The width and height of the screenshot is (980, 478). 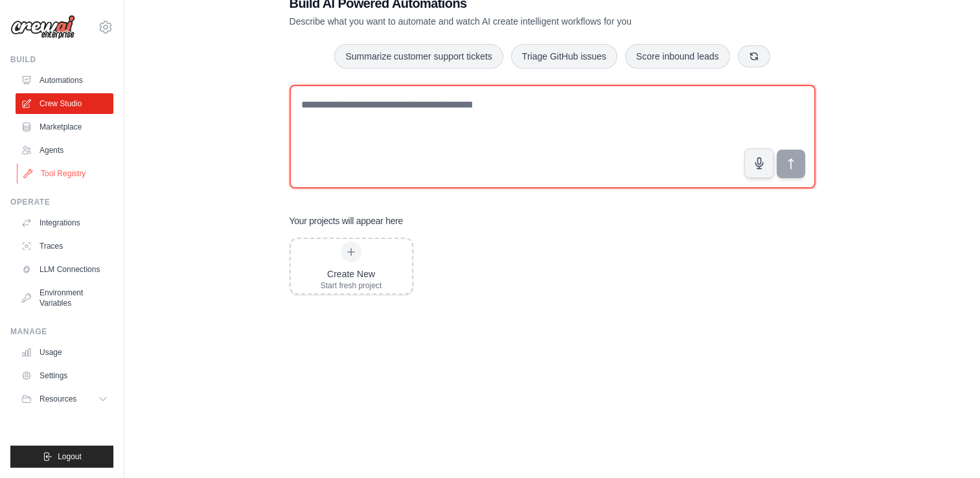 What do you see at coordinates (61, 331) in the screenshot?
I see `div: Manage` at bounding box center [61, 331].